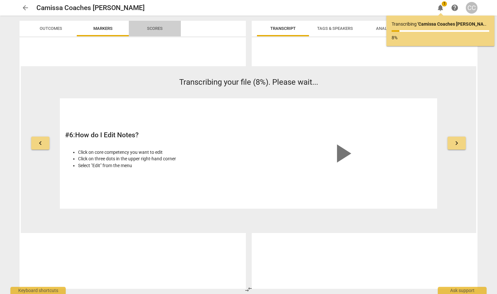  What do you see at coordinates (38, 291) in the screenshot?
I see `div: Keyboard shortcuts` at bounding box center [38, 291].